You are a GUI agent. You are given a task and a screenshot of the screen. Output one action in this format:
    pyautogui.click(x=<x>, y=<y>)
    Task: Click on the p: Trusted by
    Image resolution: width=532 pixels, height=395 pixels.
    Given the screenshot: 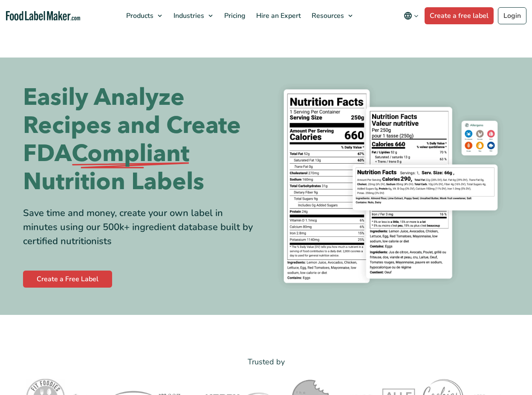 What is the action you would take?
    pyautogui.click(x=266, y=362)
    